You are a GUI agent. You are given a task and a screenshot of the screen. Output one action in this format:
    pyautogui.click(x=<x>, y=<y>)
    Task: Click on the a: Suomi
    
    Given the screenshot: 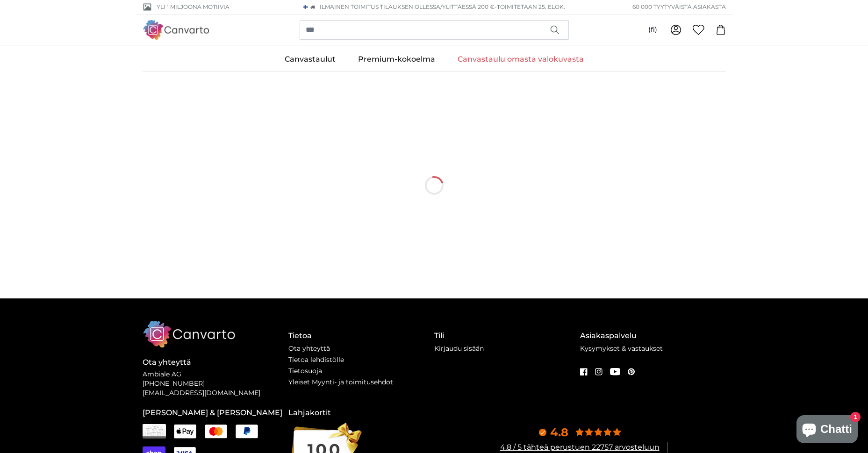 What is the action you would take?
    pyautogui.click(x=306, y=7)
    